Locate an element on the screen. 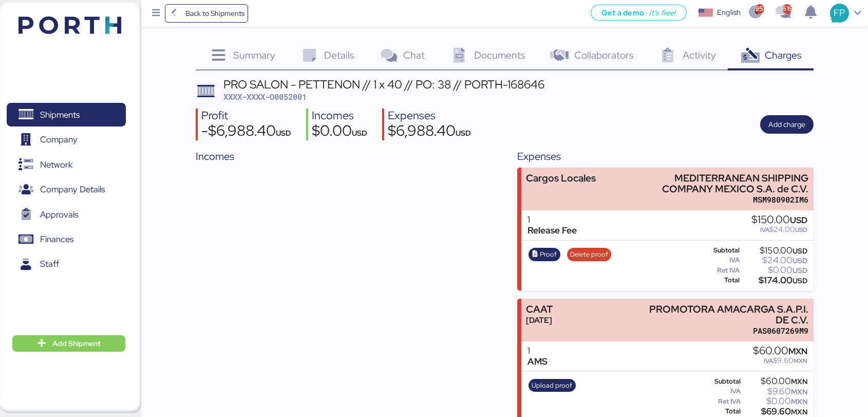 The height and width of the screenshot is (417, 868). button: Upload proof is located at coordinates (553, 386).